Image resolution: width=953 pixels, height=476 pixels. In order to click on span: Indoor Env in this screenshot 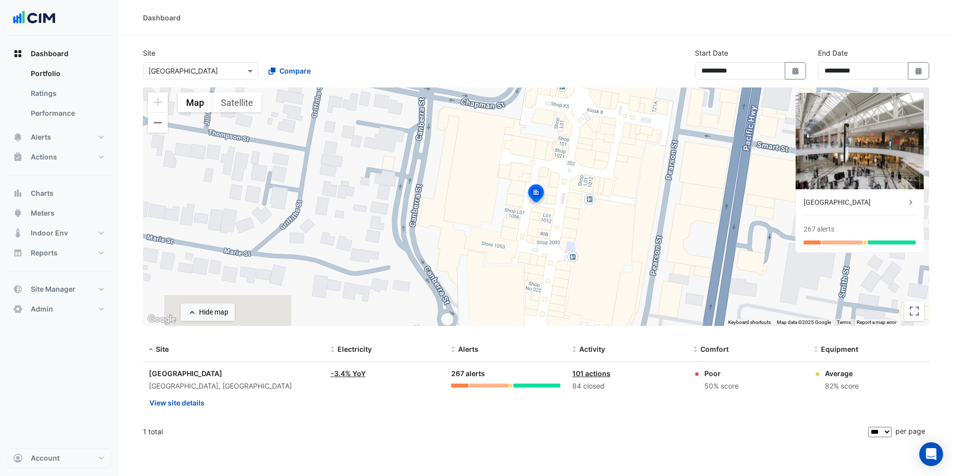, I will do `click(49, 233)`.